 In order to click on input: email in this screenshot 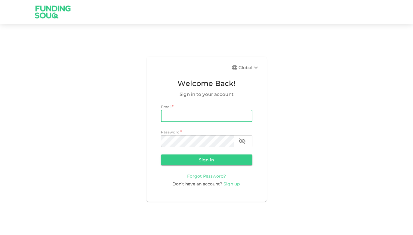, I will do `click(206, 116)`.